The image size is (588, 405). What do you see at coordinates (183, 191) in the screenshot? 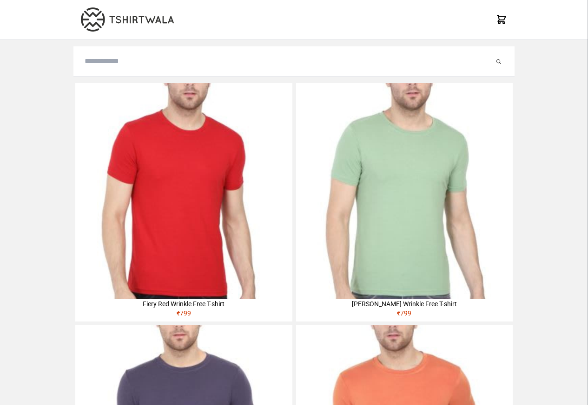
I see `img: 4M6A2225-320x320.jpg` at bounding box center [183, 191].